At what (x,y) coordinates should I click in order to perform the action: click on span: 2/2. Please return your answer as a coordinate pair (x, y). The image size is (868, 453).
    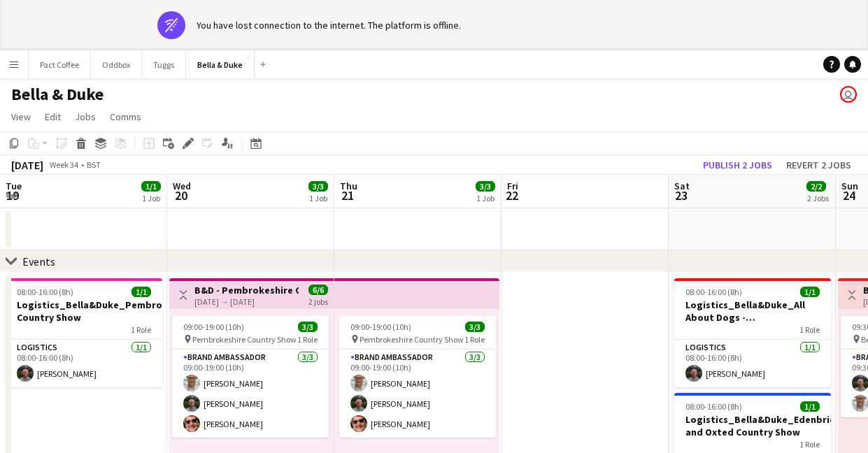
    Looking at the image, I should click on (816, 186).